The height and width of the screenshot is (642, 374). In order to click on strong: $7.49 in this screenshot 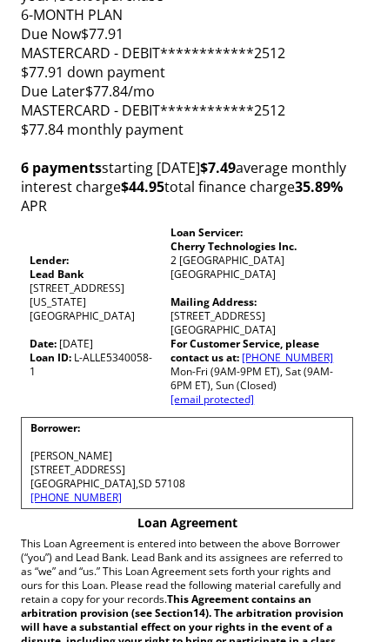, I will do `click(217, 168)`.